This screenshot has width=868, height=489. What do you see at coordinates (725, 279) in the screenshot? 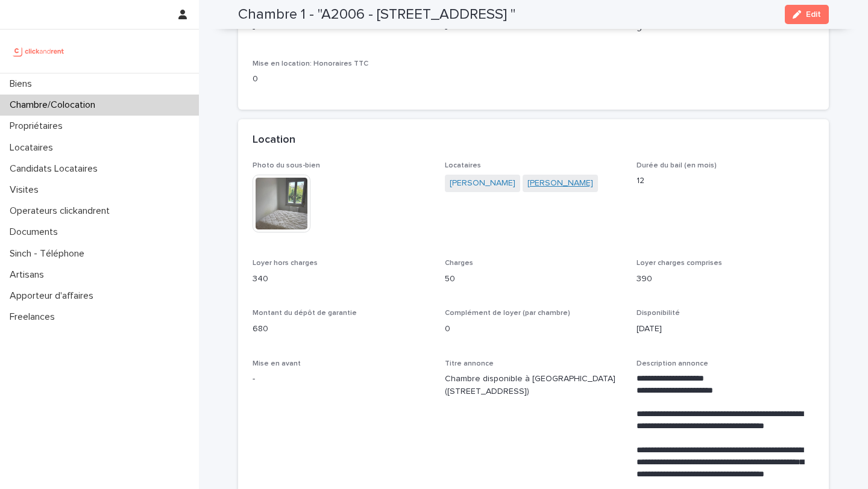
I see `p: 390` at bounding box center [725, 279].